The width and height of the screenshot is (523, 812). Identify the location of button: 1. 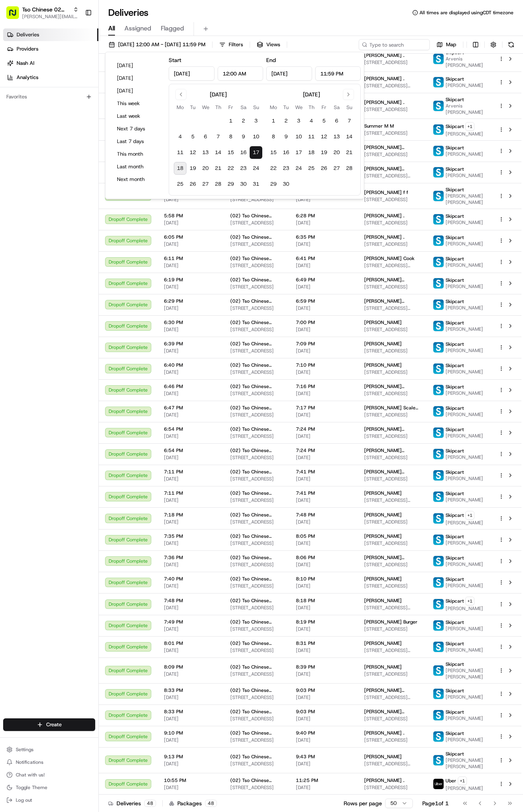
(273, 121).